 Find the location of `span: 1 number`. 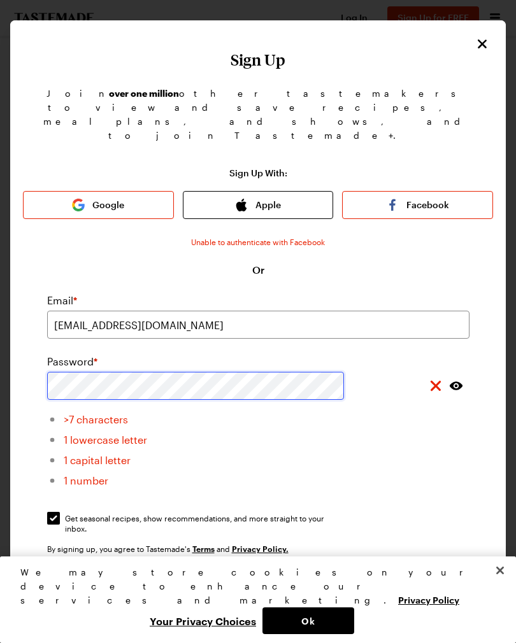

span: 1 number is located at coordinates (86, 480).